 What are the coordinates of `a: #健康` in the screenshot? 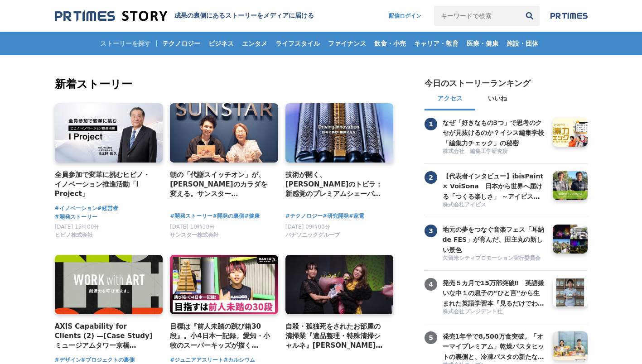 It's located at (252, 216).